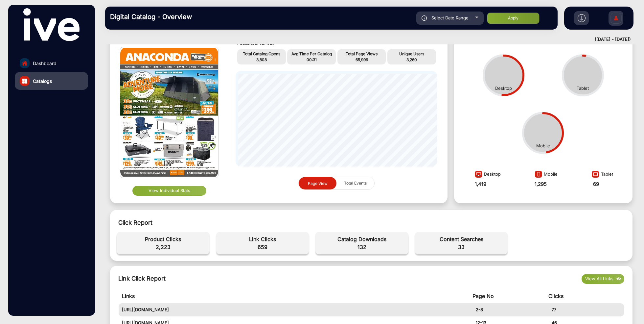 This screenshot has width=644, height=324. I want to click on span: Catalog Downloads, so click(362, 240).